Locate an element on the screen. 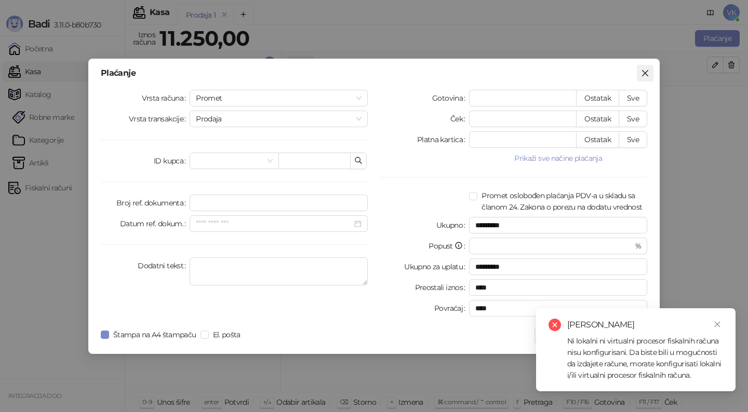 The width and height of the screenshot is (748, 412). div: Ni lokalni ni virtualni procesor fiskalnih računa nisu konfigurisani. Da biste bili u mogućnosti ... is located at coordinates (645, 358).